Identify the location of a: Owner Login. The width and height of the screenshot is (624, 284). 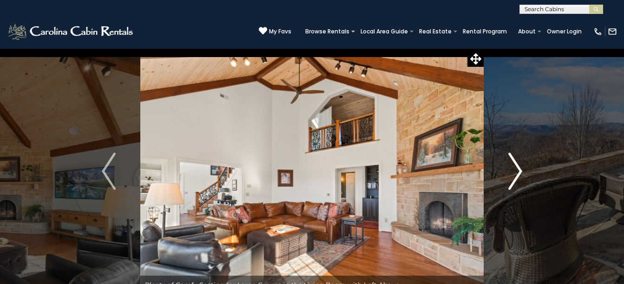
(564, 32).